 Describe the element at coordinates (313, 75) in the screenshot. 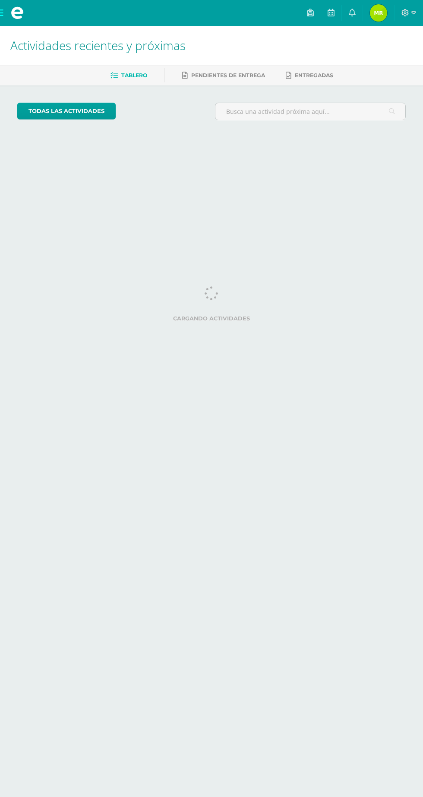

I see `span: Entregadas` at that location.